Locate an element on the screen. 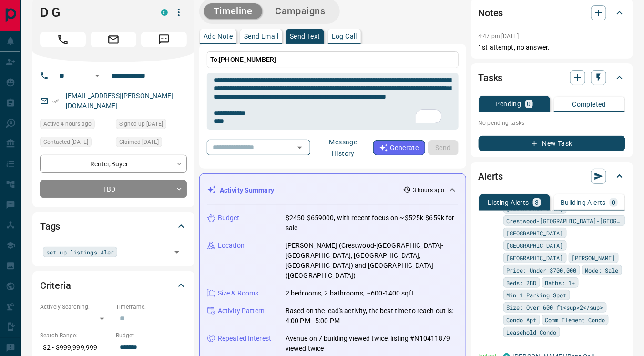 The height and width of the screenshot is (356, 644). p: Send Email is located at coordinates (261, 36).